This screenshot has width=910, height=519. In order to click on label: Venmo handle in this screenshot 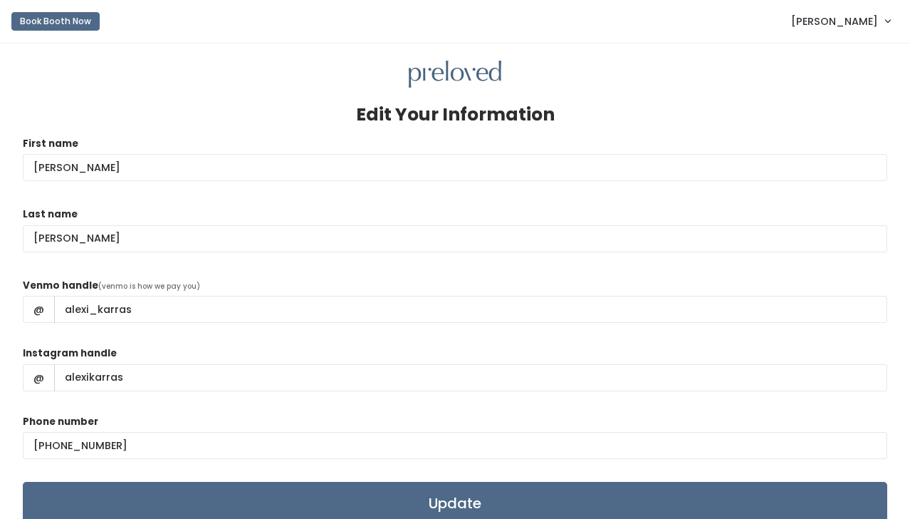, I will do `click(61, 286)`.